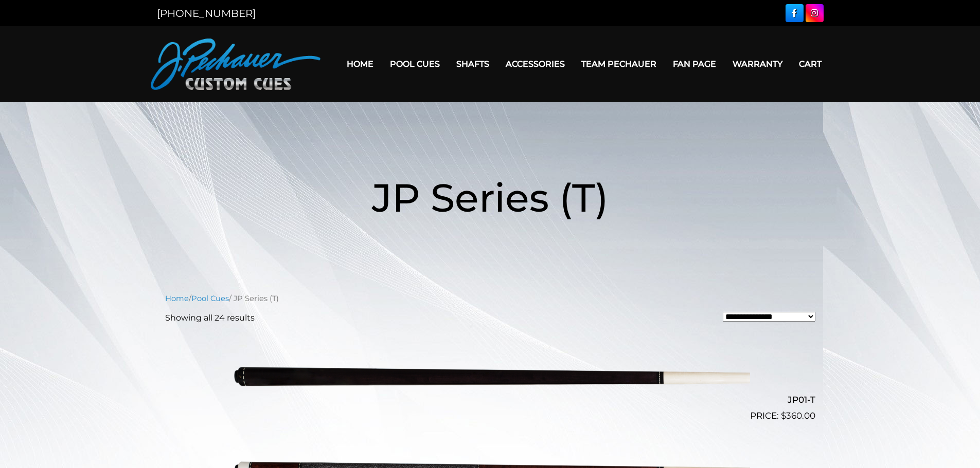 The image size is (980, 468). I want to click on a: Cart, so click(810, 64).